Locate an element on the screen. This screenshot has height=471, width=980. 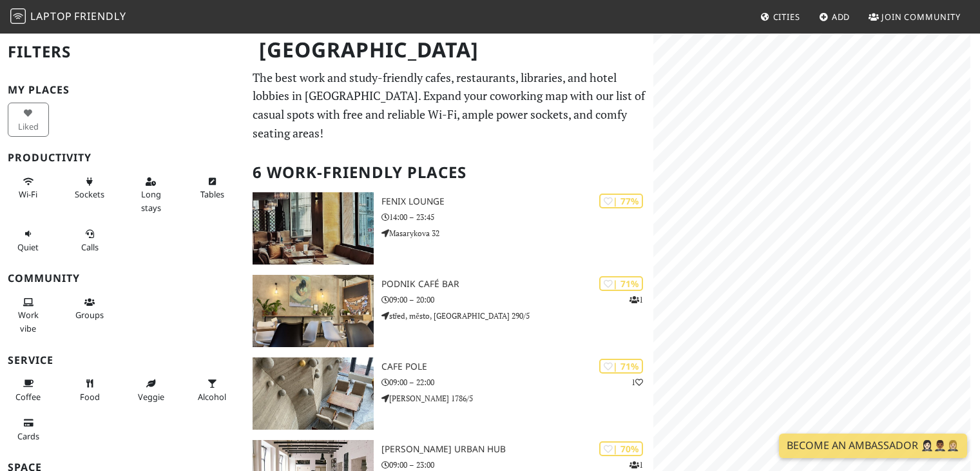
button: Alcohol is located at coordinates (212, 389).